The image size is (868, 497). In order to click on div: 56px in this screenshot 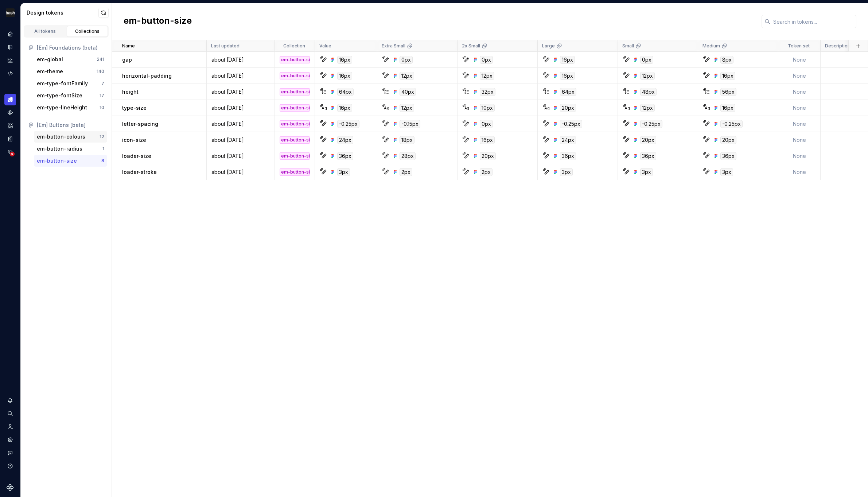, I will do `click(728, 92)`.